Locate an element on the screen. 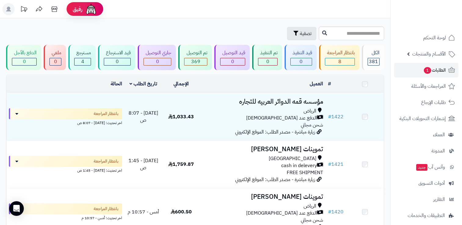 This screenshot has width=462, height=225. a: العملاء is located at coordinates (426, 135).